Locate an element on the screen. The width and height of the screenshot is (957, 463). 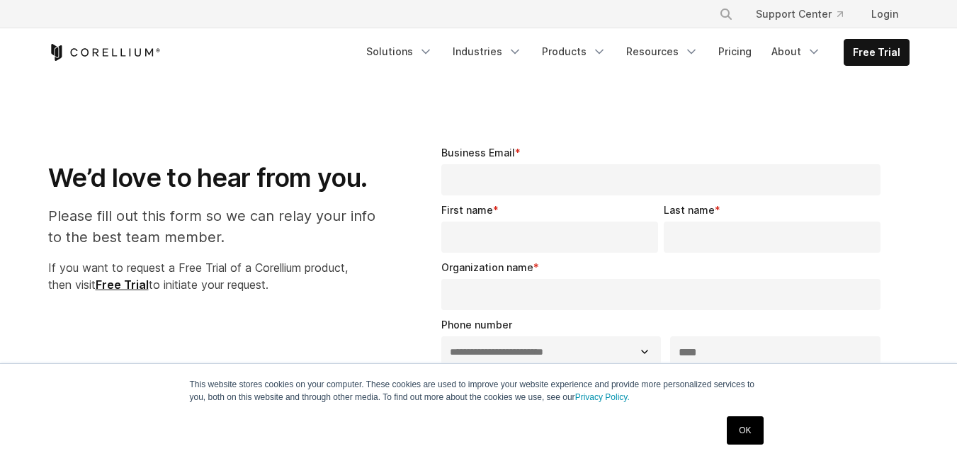
a: Support Center is located at coordinates (799, 14).